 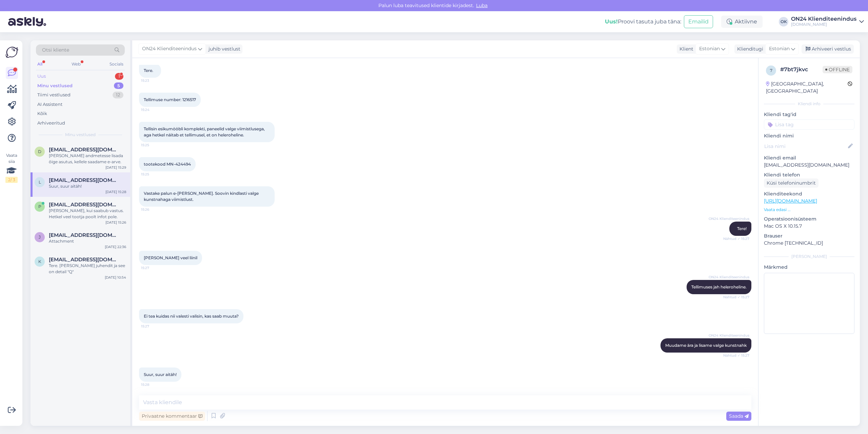 I want to click on div: Arhiveeritud, so click(x=51, y=123).